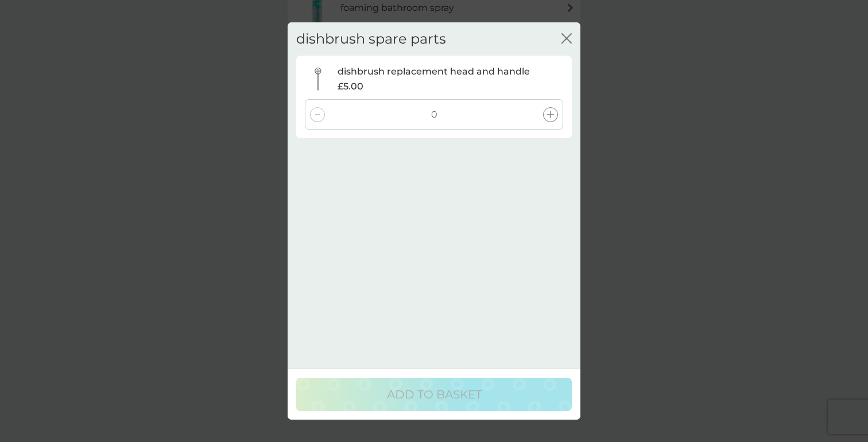 The width and height of the screenshot is (868, 442). Describe the element at coordinates (434, 394) in the screenshot. I see `p: ADD TO BASKET` at that location.